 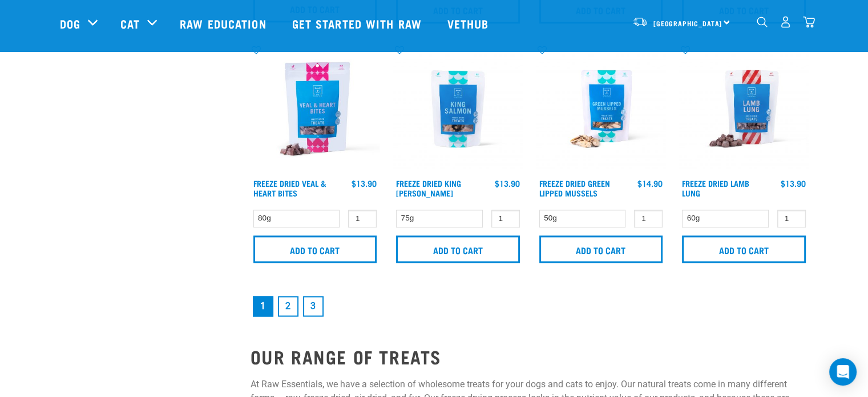 What do you see at coordinates (314, 306) in the screenshot?
I see `a: Goto page 3` at bounding box center [314, 306].